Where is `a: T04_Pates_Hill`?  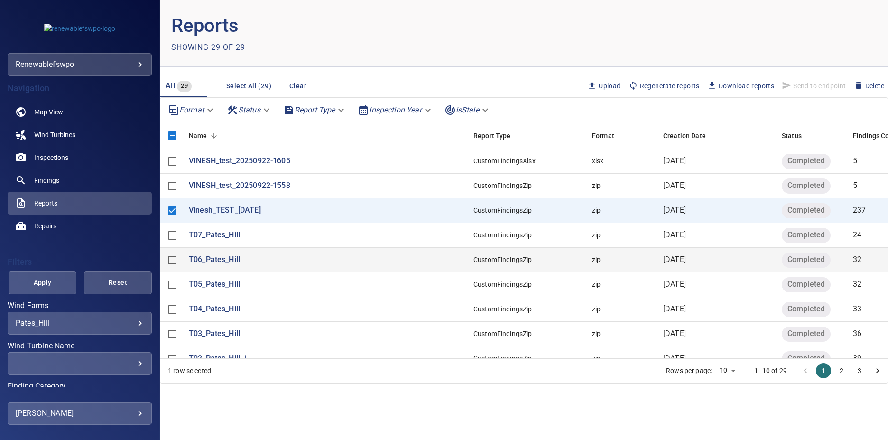
a: T04_Pates_Hill is located at coordinates (214, 309).